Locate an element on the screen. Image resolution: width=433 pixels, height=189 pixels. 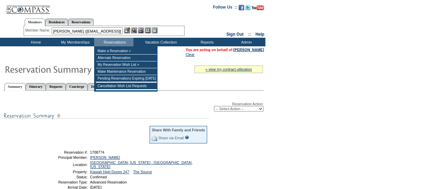
td: Reservation Type: is located at coordinates (63, 182).